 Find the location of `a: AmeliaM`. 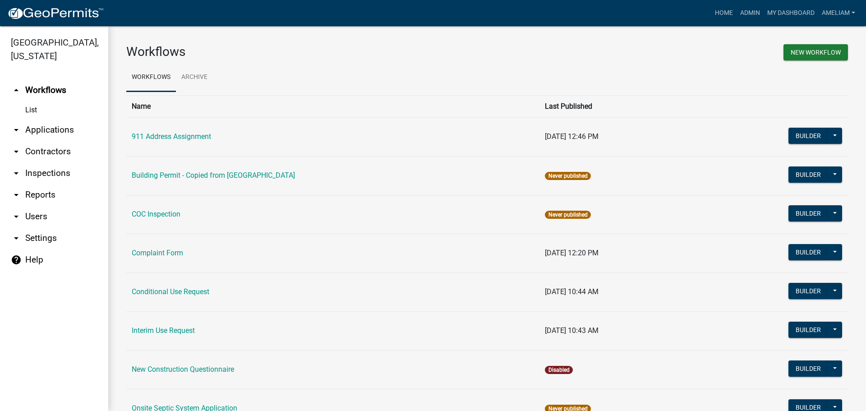

a: AmeliaM is located at coordinates (839, 13).